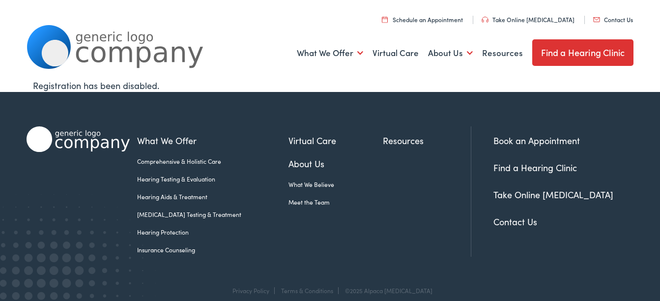 This screenshot has width=660, height=301. What do you see at coordinates (307, 290) in the screenshot?
I see `a: Terms & Conditions` at bounding box center [307, 290].